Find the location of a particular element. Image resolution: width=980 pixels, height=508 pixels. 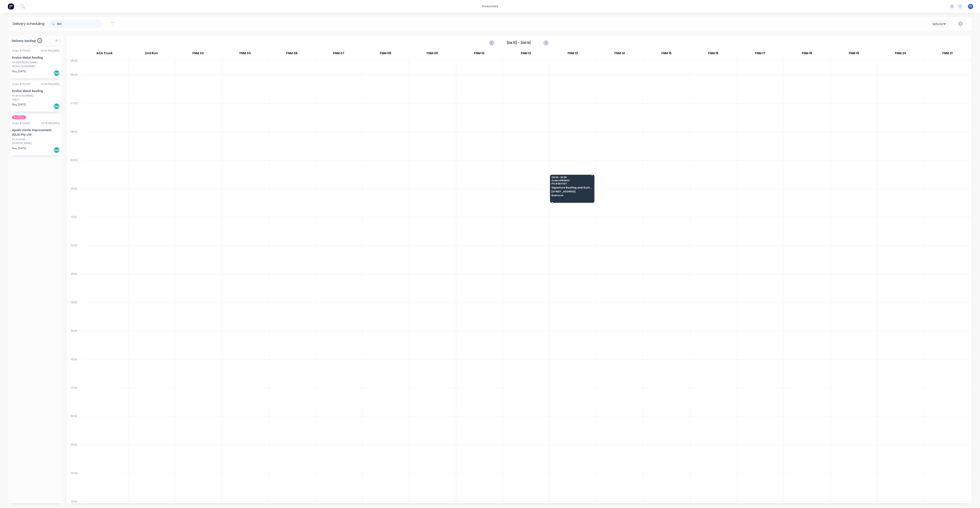

div: Vehicle is located at coordinates (939, 24).